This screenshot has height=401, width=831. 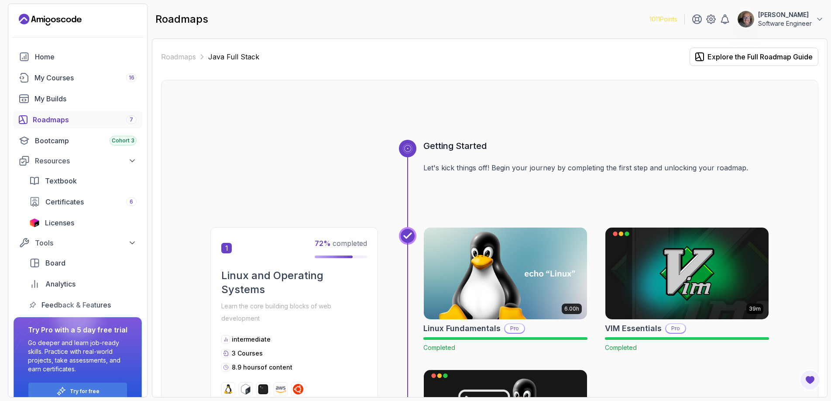 What do you see at coordinates (131, 78) in the screenshot?
I see `span: 16` at bounding box center [131, 78].